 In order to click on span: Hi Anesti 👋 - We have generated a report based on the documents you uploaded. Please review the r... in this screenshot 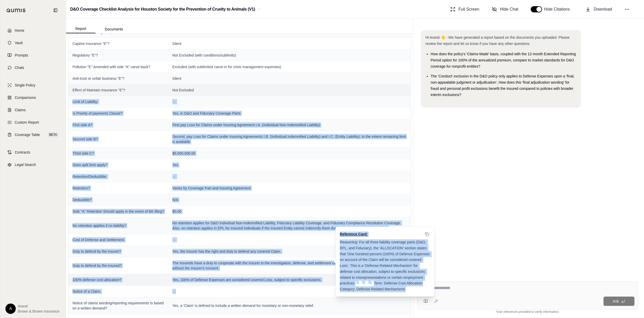, I will do `click(497, 41)`.